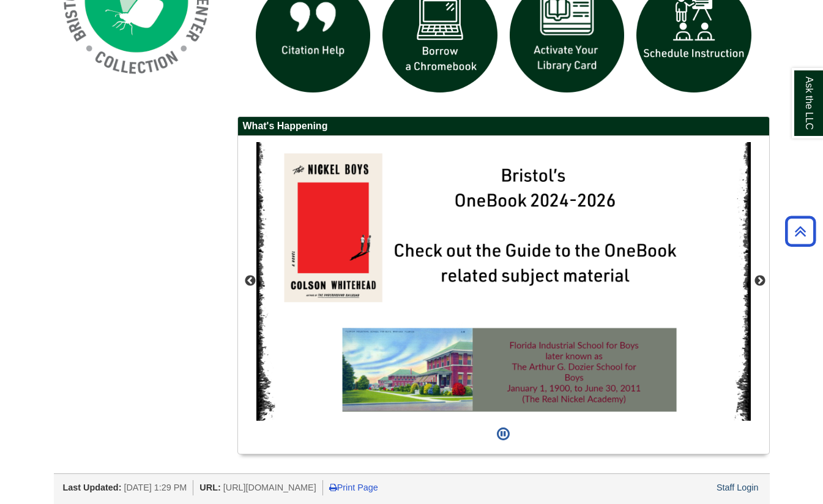 This screenshot has height=504, width=823. What do you see at coordinates (93, 487) in the screenshot?
I see `span: Last Updated:` at bounding box center [93, 487].